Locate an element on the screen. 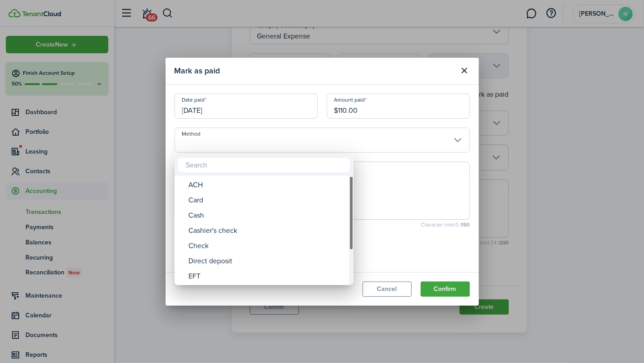 The width and height of the screenshot is (644, 363). div: Cash is located at coordinates (268, 215).